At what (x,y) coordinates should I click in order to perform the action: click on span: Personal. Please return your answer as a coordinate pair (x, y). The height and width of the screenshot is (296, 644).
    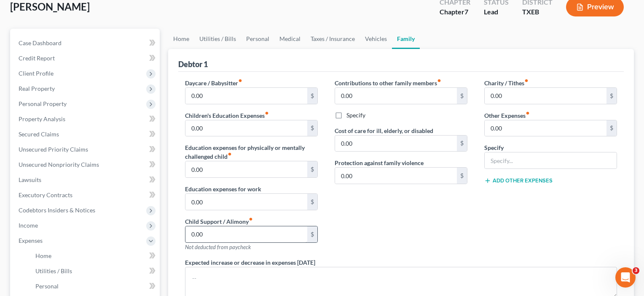
    Looking at the image, I should click on (47, 286).